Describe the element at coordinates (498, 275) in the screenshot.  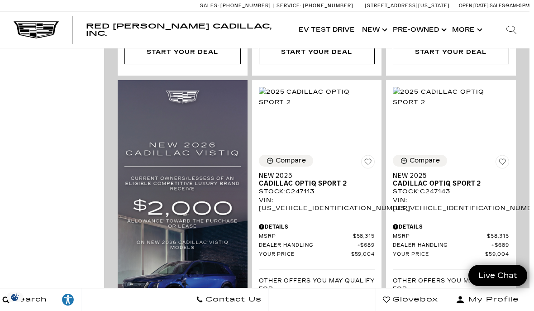
I see `a: Live Chat` at that location.